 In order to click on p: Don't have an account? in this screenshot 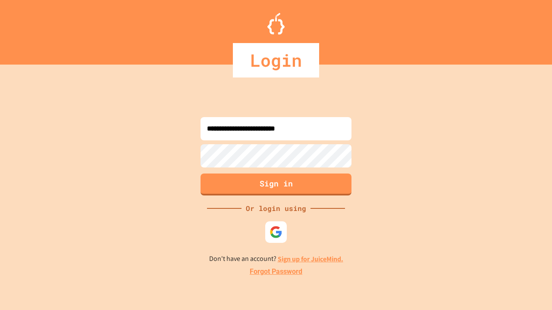, I will do `click(276, 259)`.